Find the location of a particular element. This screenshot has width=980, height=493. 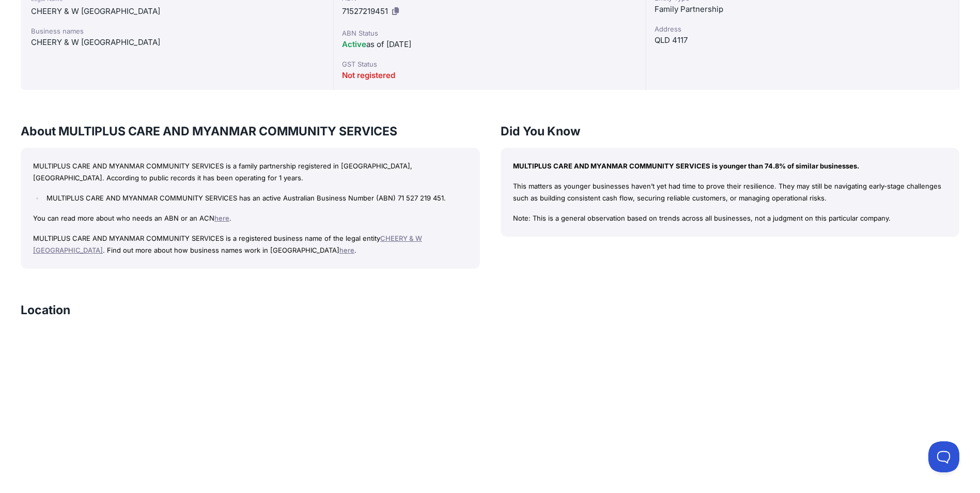

div: ABN Status is located at coordinates (490, 33).